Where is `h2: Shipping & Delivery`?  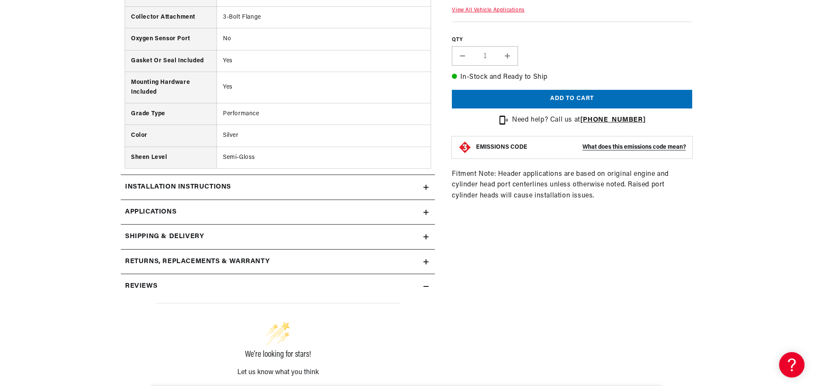 h2: Shipping & Delivery is located at coordinates (165, 237).